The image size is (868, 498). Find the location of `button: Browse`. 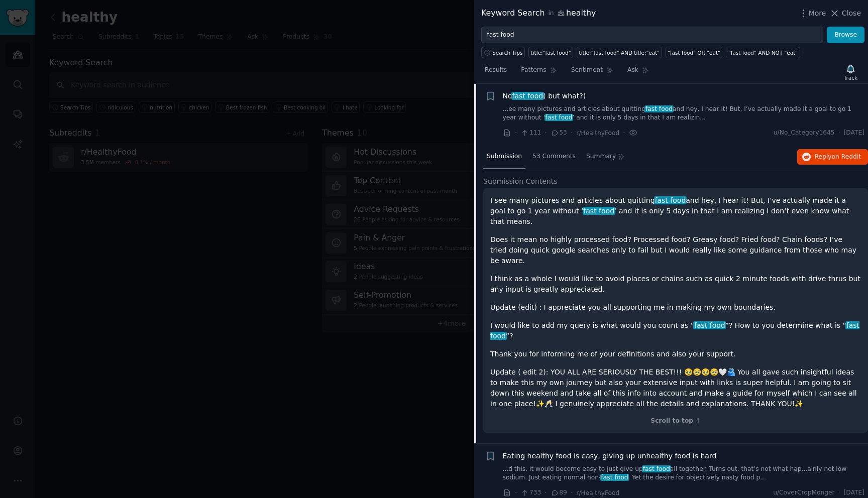

button: Browse is located at coordinates (845, 35).